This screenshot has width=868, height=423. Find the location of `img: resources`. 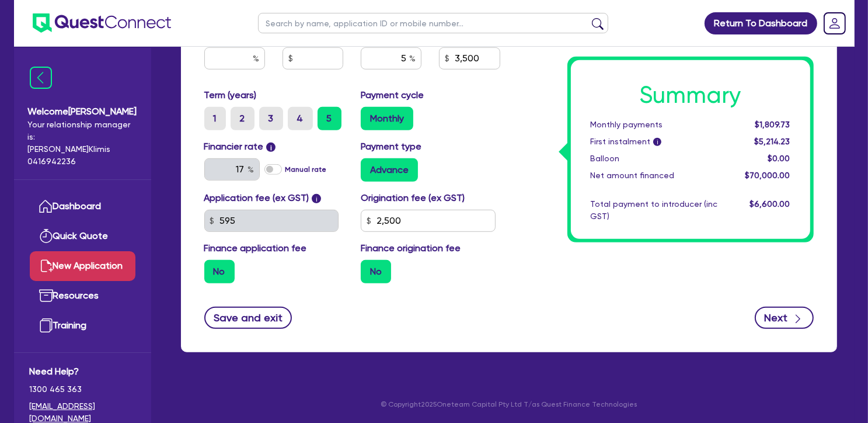

img: resources is located at coordinates (46, 296).